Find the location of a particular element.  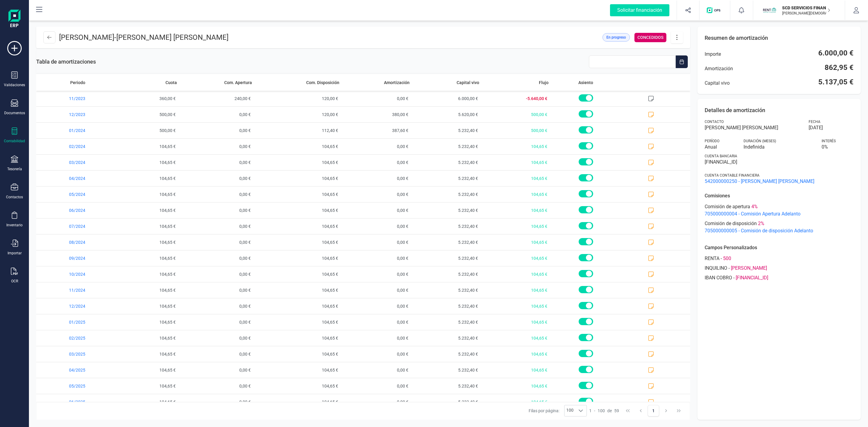

span: 120,00 € is located at coordinates (298, 99).